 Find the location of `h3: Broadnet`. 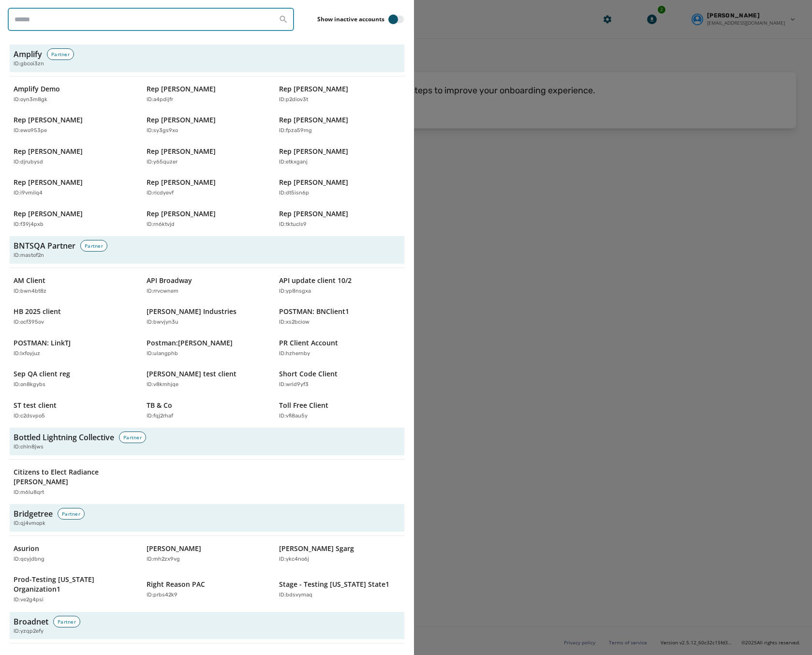

h3: Broadnet is located at coordinates (31, 621).